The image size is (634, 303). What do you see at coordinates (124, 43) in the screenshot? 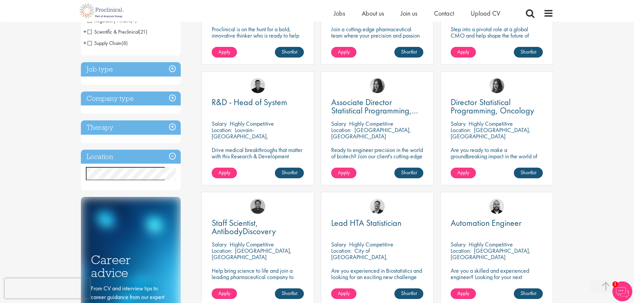
I see `span: (8)` at bounding box center [124, 43].